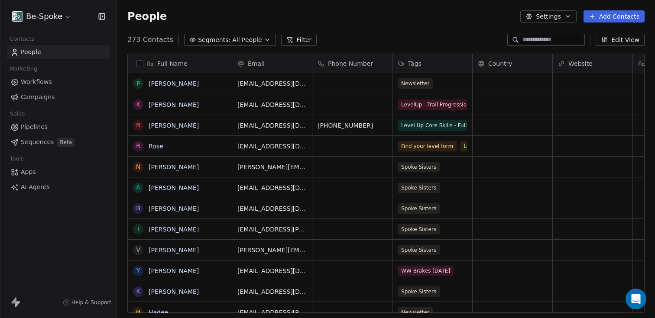 This screenshot has height=318, width=655. What do you see at coordinates (37, 142) in the screenshot?
I see `span: Sequences` at bounding box center [37, 142].